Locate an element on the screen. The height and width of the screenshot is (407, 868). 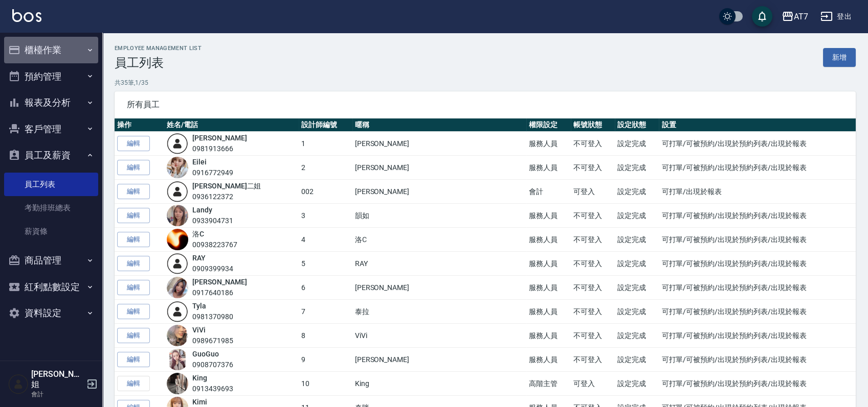
th: 帳號狀態 is located at coordinates (592, 125).